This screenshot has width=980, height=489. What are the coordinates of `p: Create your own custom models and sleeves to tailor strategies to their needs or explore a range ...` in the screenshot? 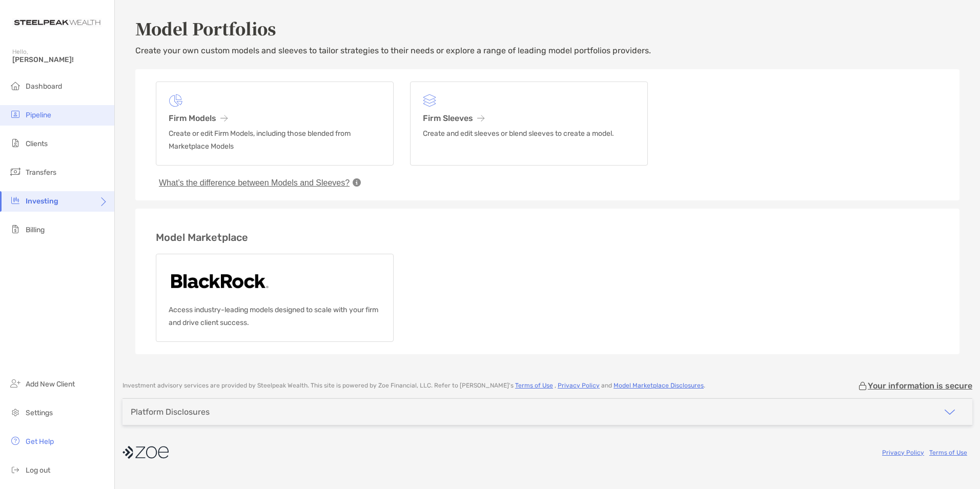 It's located at (547, 50).